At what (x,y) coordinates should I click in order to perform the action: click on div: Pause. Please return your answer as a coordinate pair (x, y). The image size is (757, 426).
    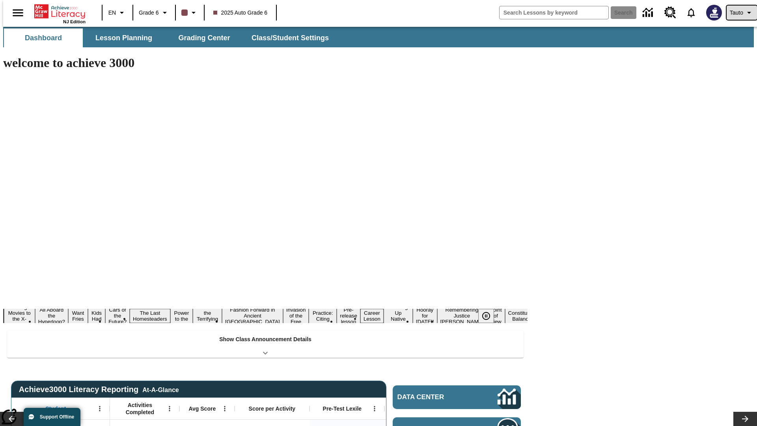
    Looking at the image, I should click on (490, 316).